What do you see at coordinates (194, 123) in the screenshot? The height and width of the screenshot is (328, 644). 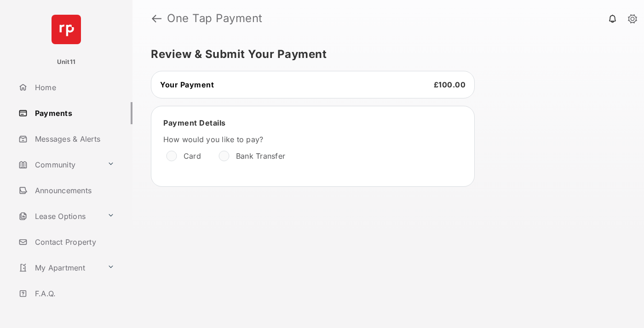 I see `span: Payment Details` at bounding box center [194, 123].